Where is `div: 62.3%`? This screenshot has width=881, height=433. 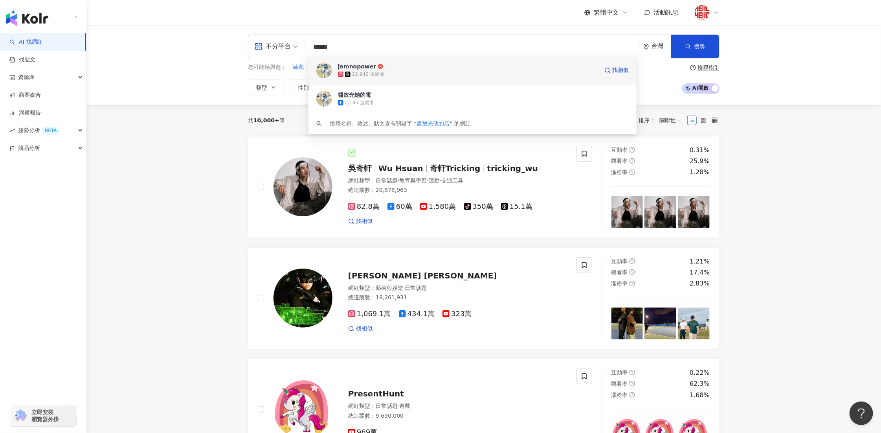
div: 62.3% is located at coordinates (700, 384).